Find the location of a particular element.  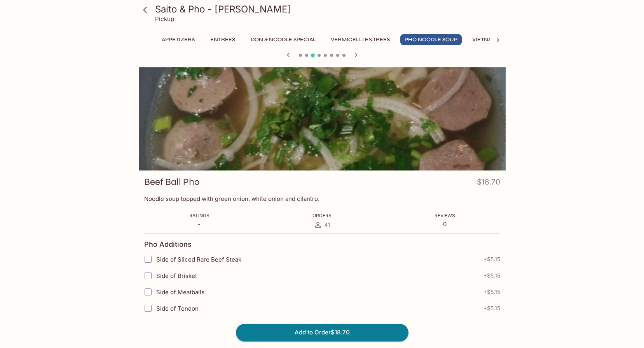

button: Don & Noodle Special is located at coordinates (284, 39).